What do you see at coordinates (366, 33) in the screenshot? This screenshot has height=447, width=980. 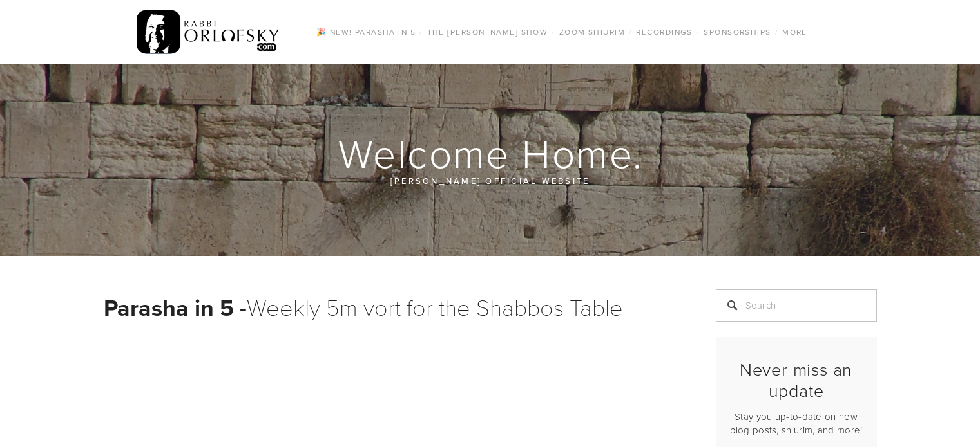 I see `a: 🎉 NEW! Parasha in 5` at bounding box center [366, 33].